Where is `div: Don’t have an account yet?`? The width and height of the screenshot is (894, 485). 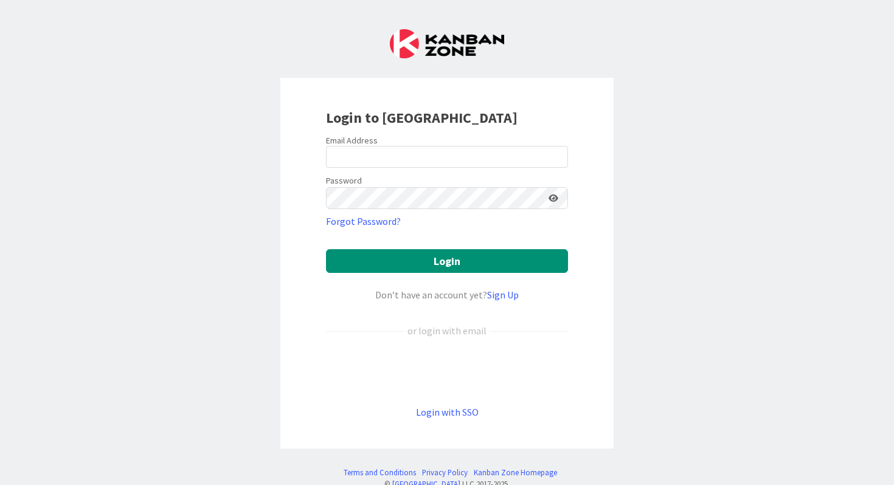
div: Don’t have an account yet? is located at coordinates (447, 295).